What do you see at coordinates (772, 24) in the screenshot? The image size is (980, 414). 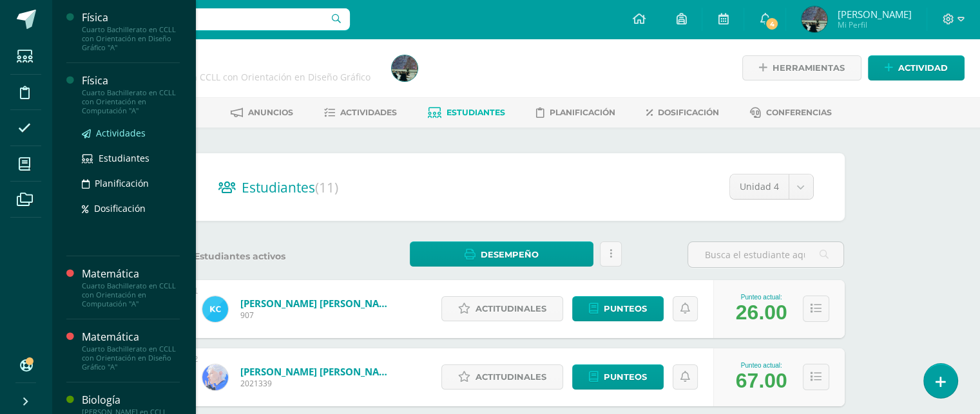 I see `span: 4` at bounding box center [772, 24].